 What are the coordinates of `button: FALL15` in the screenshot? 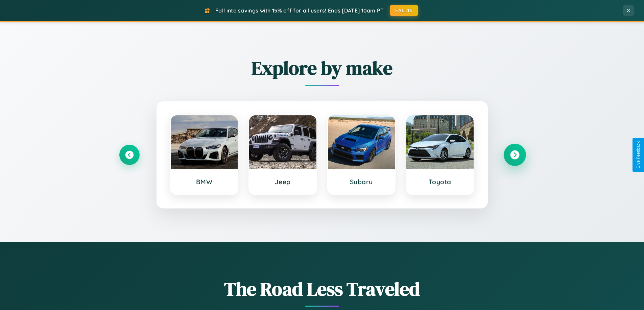 It's located at (404, 11).